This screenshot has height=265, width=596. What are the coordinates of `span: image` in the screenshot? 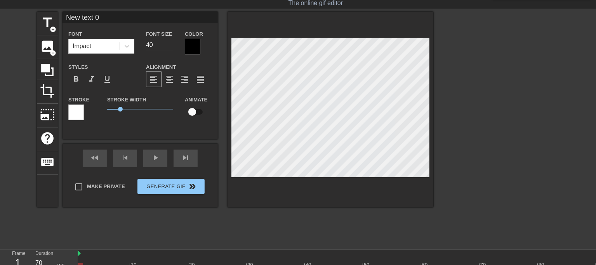 It's located at (47, 46).